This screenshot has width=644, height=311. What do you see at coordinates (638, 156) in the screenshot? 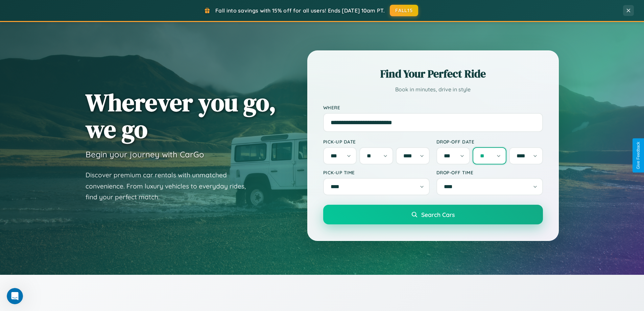
I see `div: Give Feedback` at bounding box center [638, 156].